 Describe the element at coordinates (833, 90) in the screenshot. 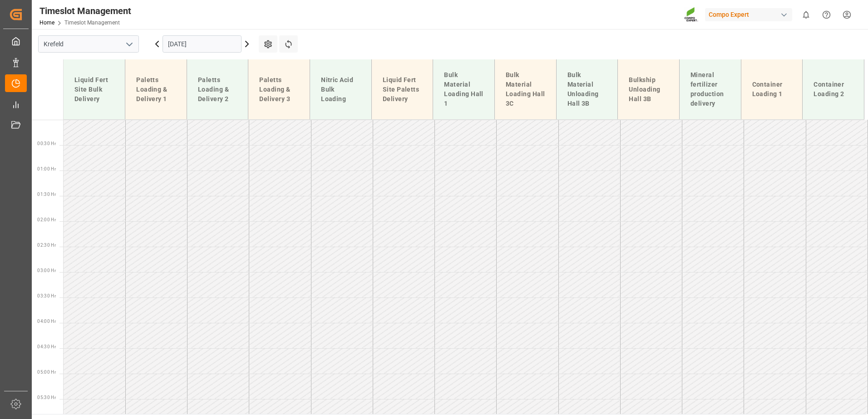

I see `div: Container Loading 2` at that location.